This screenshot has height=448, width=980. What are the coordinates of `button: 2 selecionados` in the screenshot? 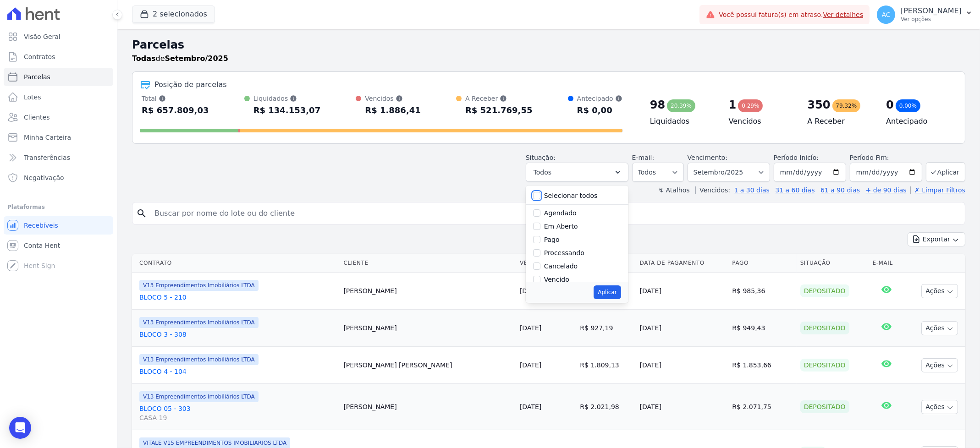 It's located at (173, 14).